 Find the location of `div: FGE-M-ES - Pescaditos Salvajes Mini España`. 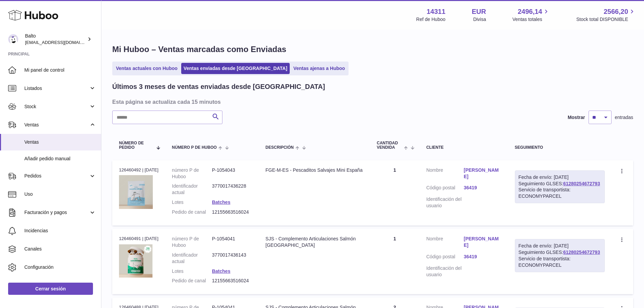

div: FGE-M-ES - Pescaditos Salvajes Mini España is located at coordinates (314, 170).